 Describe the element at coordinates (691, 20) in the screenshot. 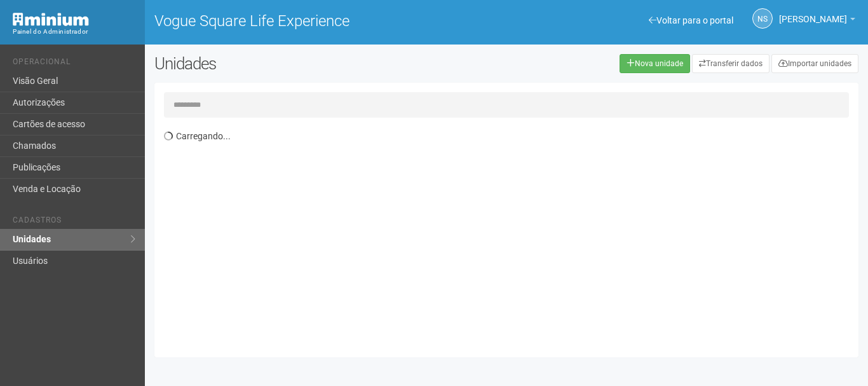

I see `a: Voltar para o portal` at that location.